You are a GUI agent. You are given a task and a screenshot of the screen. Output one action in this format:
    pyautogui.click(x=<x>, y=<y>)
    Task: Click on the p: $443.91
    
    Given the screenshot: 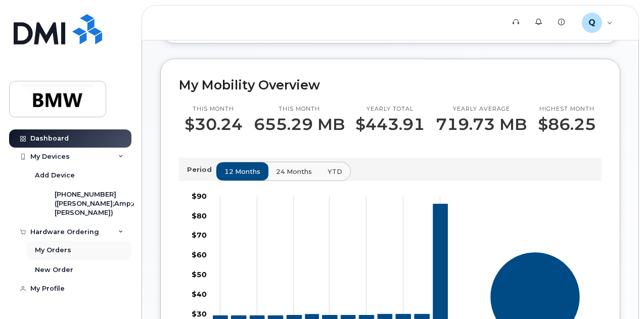 What is the action you would take?
    pyautogui.click(x=390, y=125)
    